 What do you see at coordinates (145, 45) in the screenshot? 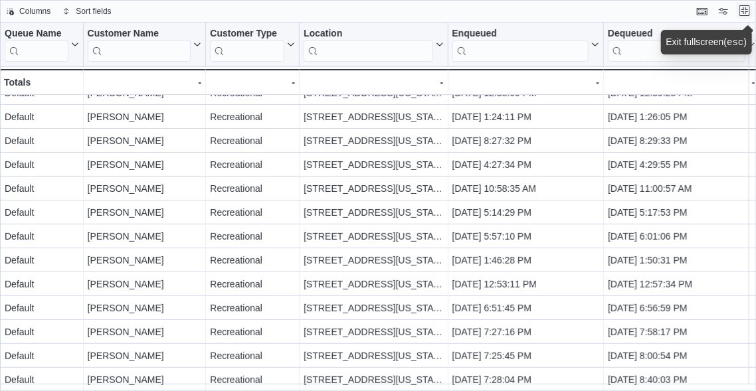
I see `button: Customer Name` at bounding box center [145, 45].